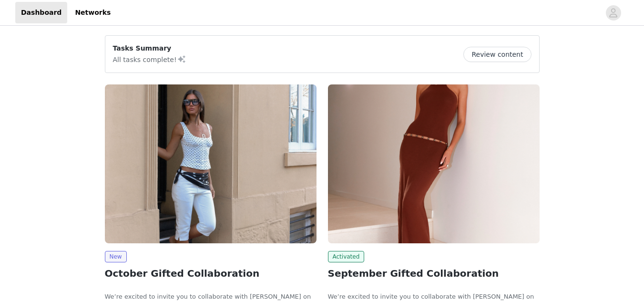 Image resolution: width=644 pixels, height=302 pixels. Describe the element at coordinates (346, 256) in the screenshot. I see `span: Activated` at that location.